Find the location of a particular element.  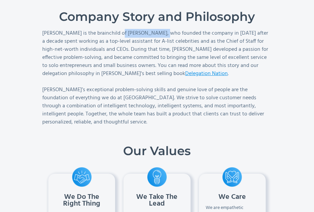

a: Delegation Nation is located at coordinates (207, 74).